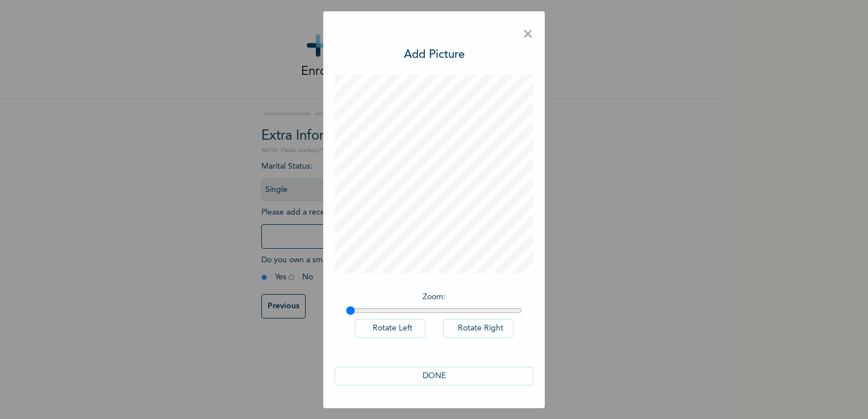 Image resolution: width=868 pixels, height=419 pixels. Describe the element at coordinates (434, 376) in the screenshot. I see `button: DONE` at that location.